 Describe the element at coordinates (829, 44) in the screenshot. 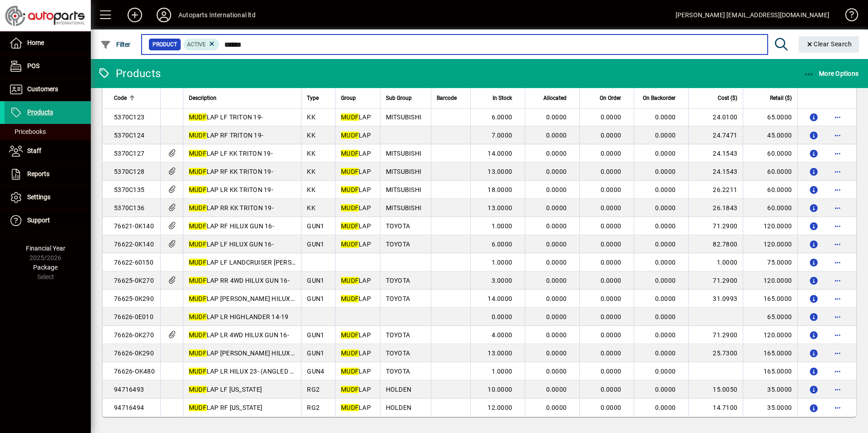

I see `span: Clear Search` at that location.